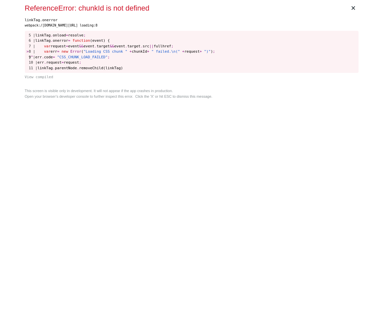 The image size is (383, 323). What do you see at coordinates (101, 68) in the screenshot?
I see `span: removeChild(linkTag)` at bounding box center [101, 68].